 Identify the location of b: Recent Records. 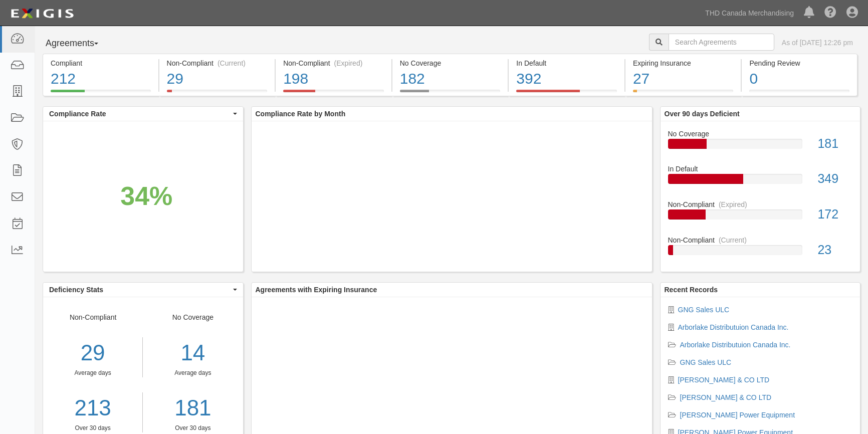
(691, 290).